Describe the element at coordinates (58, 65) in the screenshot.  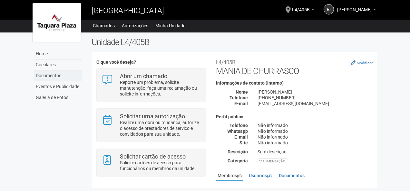
I see `a: Circulares` at that location.